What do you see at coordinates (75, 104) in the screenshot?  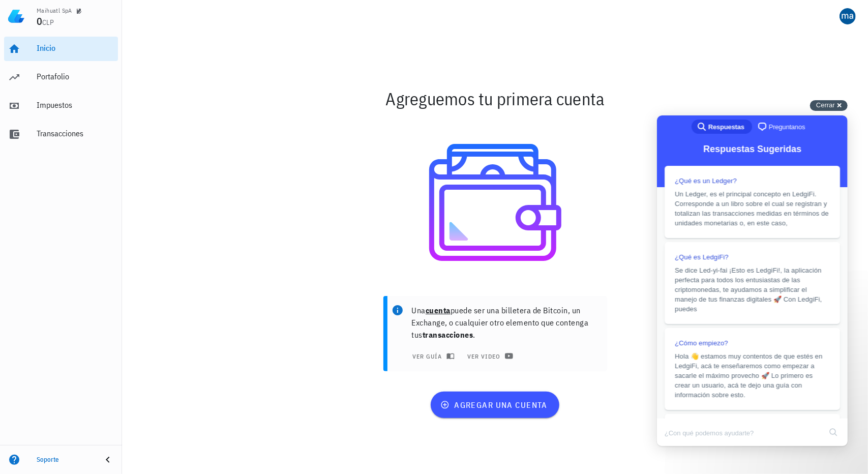 I see `div: Impuestos` at bounding box center [75, 104].